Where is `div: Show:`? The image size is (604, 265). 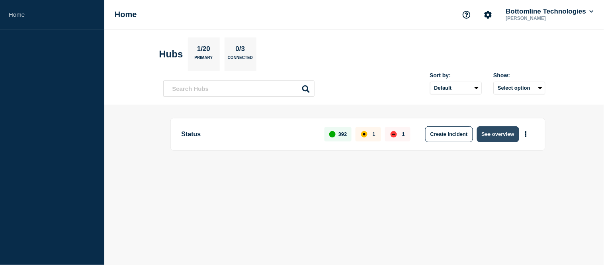 div: Show: is located at coordinates (519, 75).